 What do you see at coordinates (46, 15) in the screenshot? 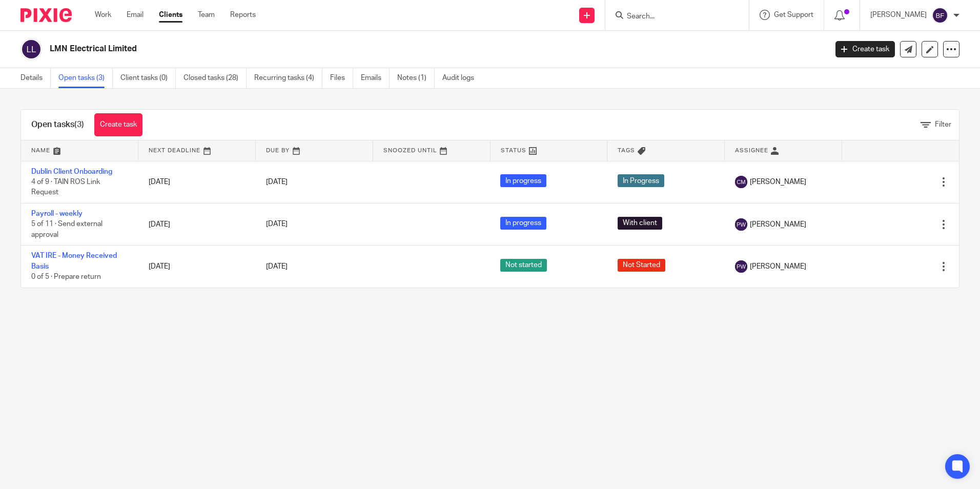
I see `img: Pixie` at bounding box center [46, 15].